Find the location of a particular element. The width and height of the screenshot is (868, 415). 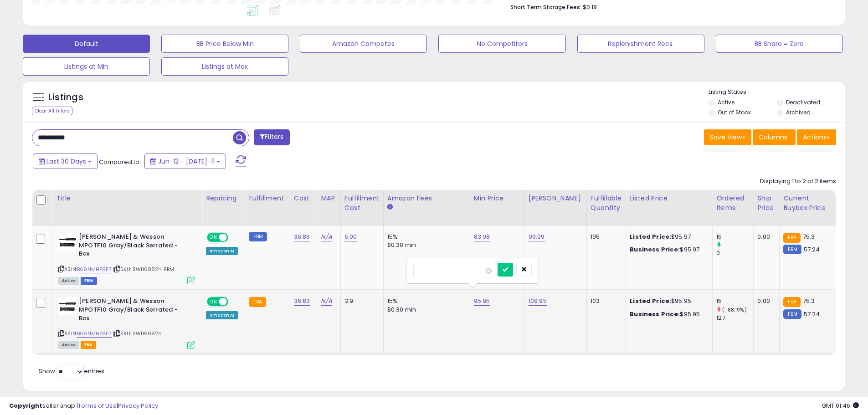

div: 15% is located at coordinates (425, 301).